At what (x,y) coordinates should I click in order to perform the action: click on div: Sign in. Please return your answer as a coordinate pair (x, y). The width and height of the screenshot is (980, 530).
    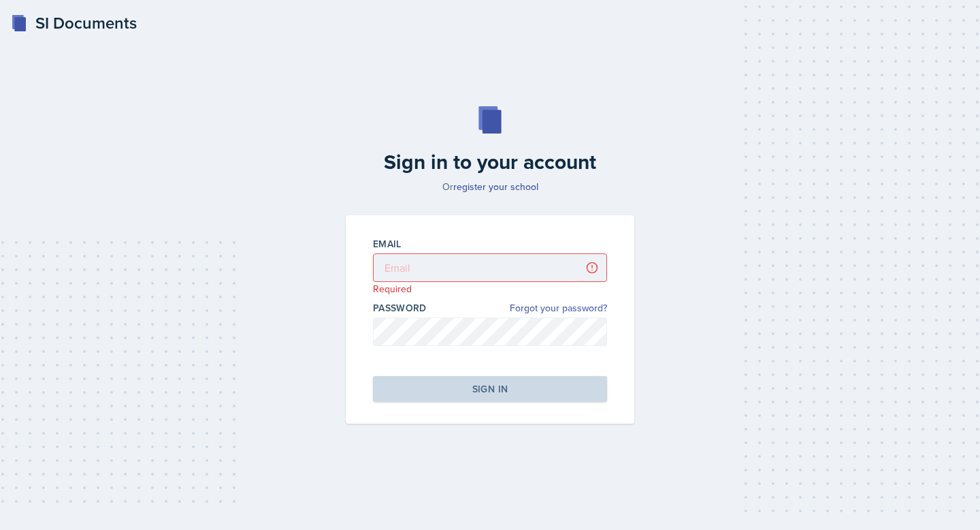
    Looking at the image, I should click on (490, 388).